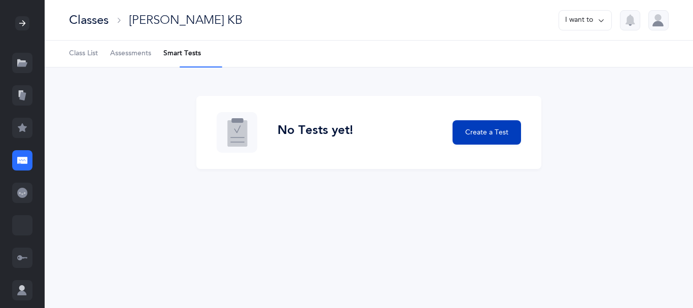 Image resolution: width=693 pixels, height=308 pixels. What do you see at coordinates (130, 54) in the screenshot?
I see `span: Assessments` at bounding box center [130, 54].